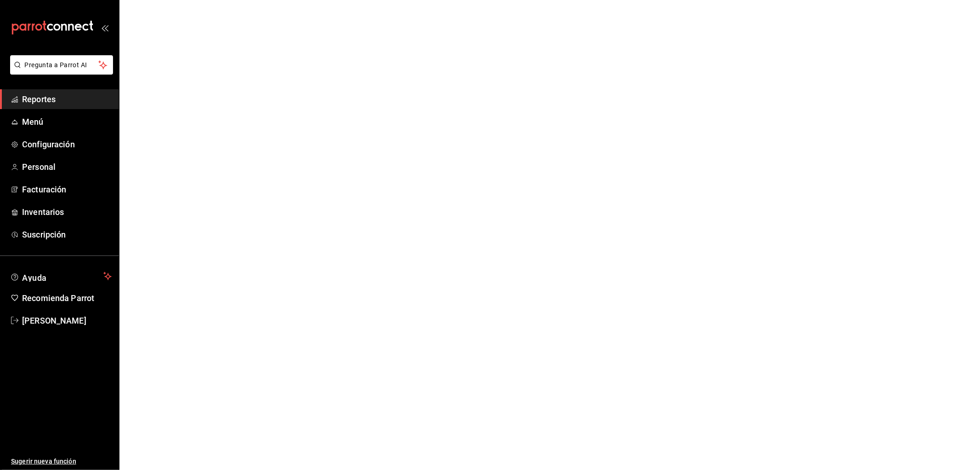 Image resolution: width=980 pixels, height=470 pixels. I want to click on button: open_drawer_menu, so click(105, 27).